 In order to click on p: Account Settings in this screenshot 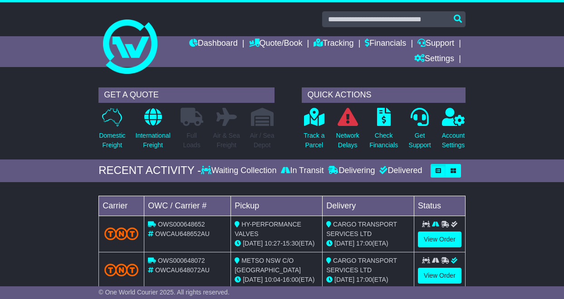, I will do `click(453, 141)`.